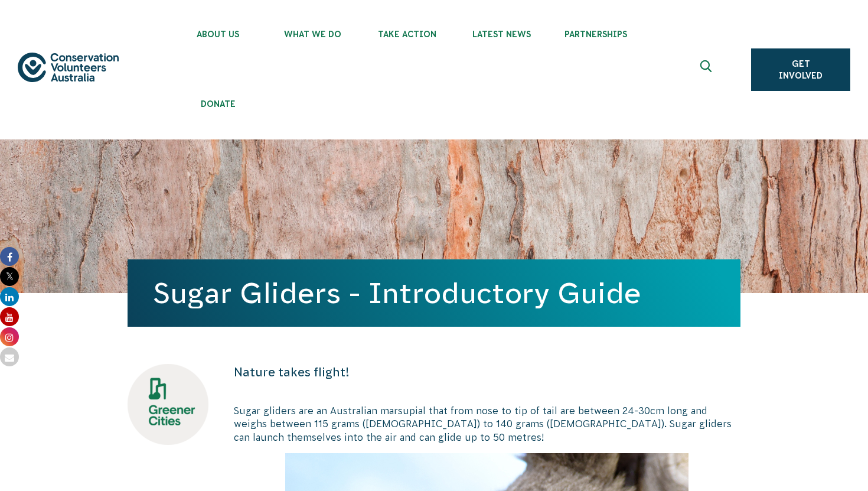  I want to click on span: Sugar gliders are an Australian marsupial that from nose to tip of tail are between 24-30cm long ..., so click(482, 423).